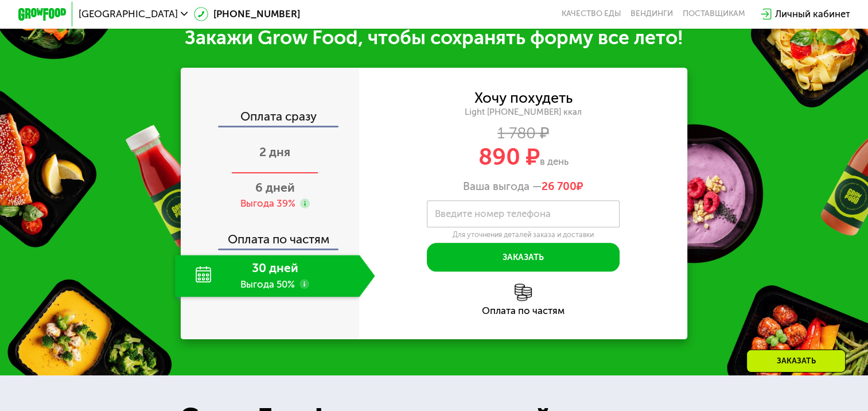  I want to click on a: Вендинги, so click(651, 14).